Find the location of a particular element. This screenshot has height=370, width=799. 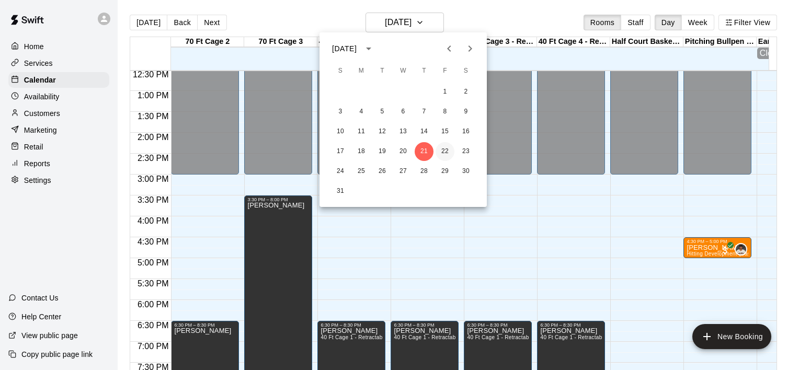

span: Friday is located at coordinates (445, 71).